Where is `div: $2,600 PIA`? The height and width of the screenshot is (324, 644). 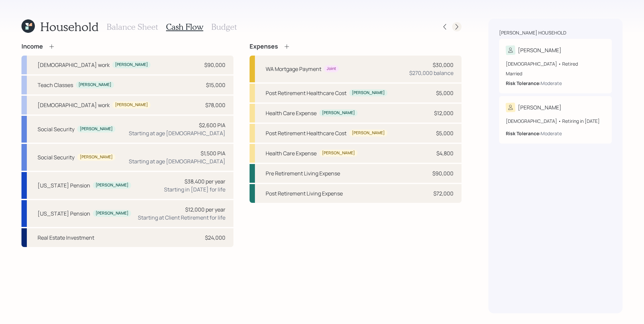 div: $2,600 PIA is located at coordinates (212, 125).